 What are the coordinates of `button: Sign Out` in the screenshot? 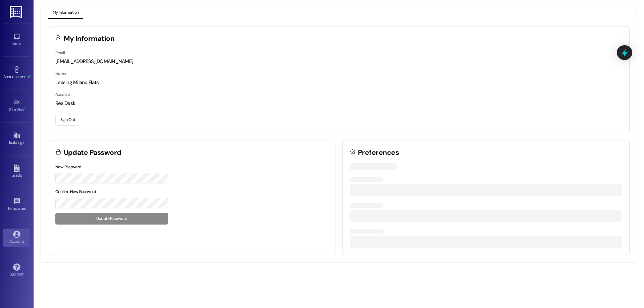 It's located at (68, 120).